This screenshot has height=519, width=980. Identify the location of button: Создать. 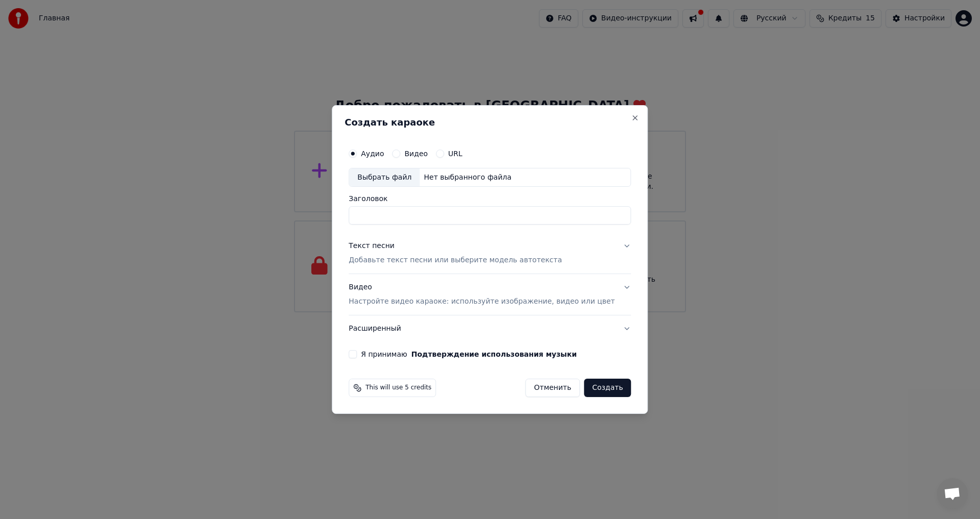
(608, 388).